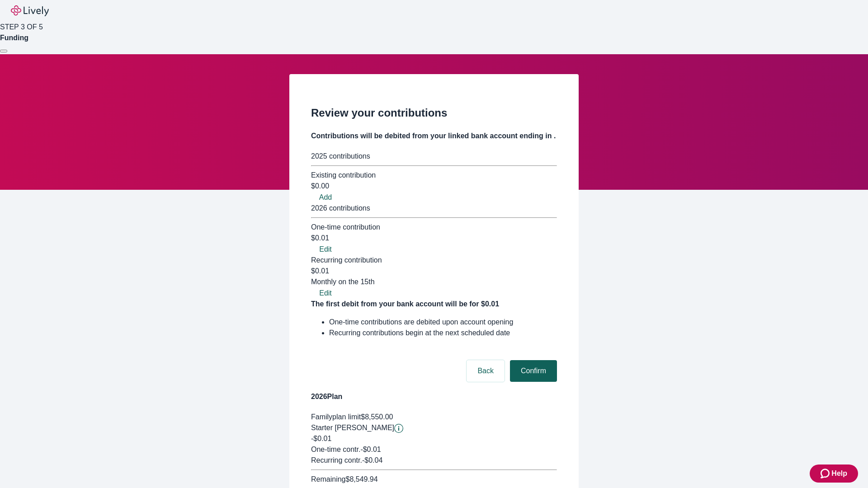  Describe the element at coordinates (336, 460) in the screenshot. I see `span: Recurring contr.` at that location.